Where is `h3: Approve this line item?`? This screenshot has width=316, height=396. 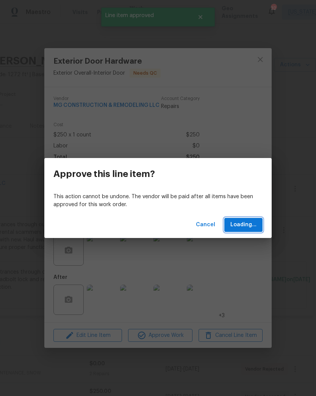
h3: Approve this line item? is located at coordinates (104, 174).